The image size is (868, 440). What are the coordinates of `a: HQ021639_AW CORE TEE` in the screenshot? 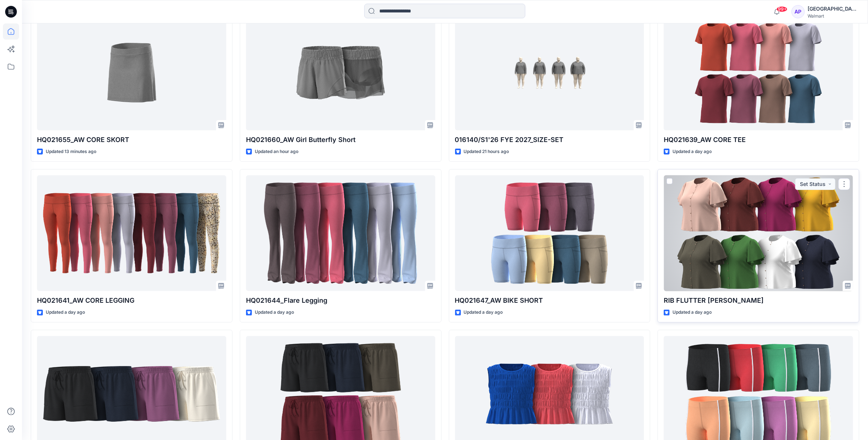 It's located at (758, 72).